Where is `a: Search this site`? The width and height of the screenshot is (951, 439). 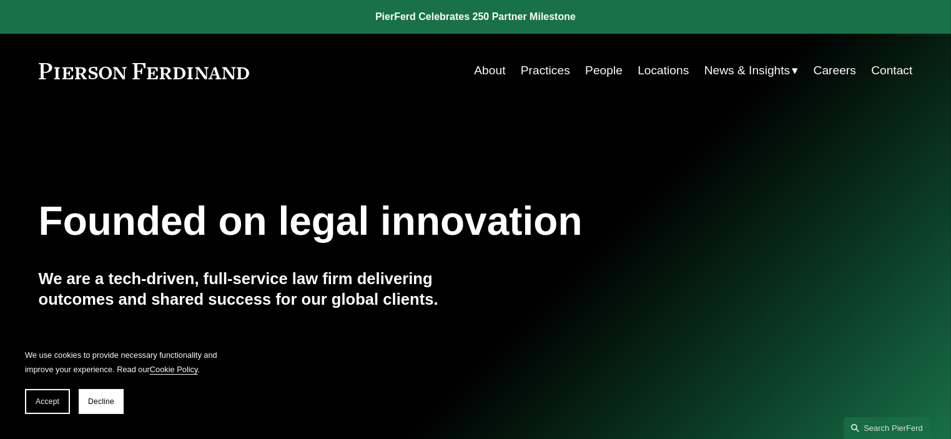
a: Search this site is located at coordinates (887, 428).